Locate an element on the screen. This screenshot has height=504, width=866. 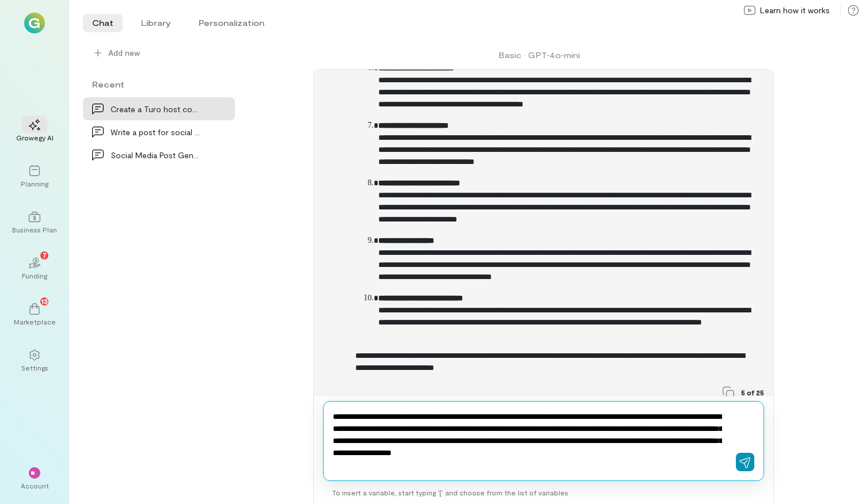
div: Funding is located at coordinates (35, 276).